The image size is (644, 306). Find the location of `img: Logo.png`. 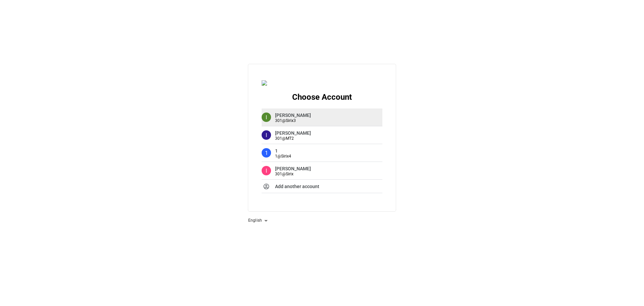

img: Logo.png is located at coordinates (322, 83).